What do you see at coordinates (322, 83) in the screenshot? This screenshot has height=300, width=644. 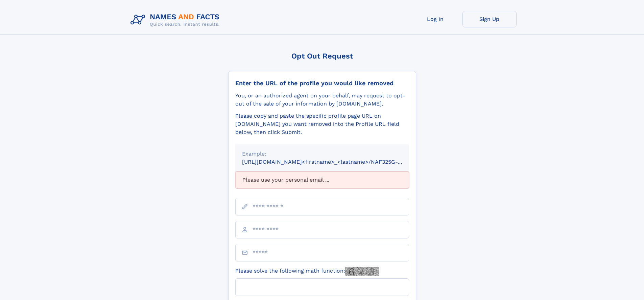 I see `div: Enter the URL of the profile you would like removed` at bounding box center [322, 83].